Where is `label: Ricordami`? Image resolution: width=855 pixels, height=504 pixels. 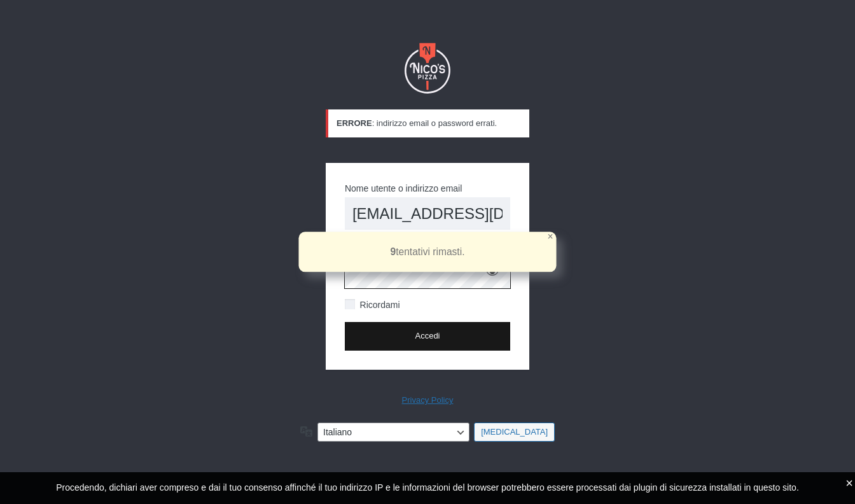
label: Ricordami is located at coordinates (380, 304).